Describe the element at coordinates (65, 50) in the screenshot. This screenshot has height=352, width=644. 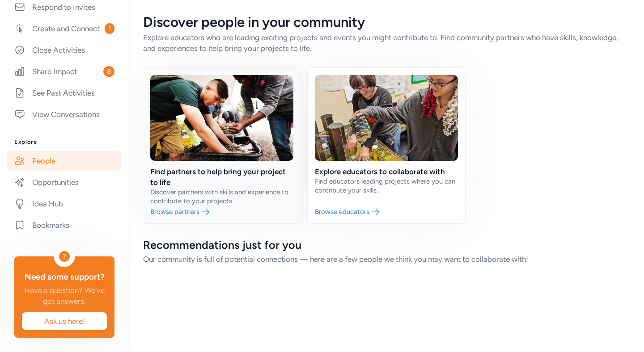
I see `a: Close Activities` at that location.